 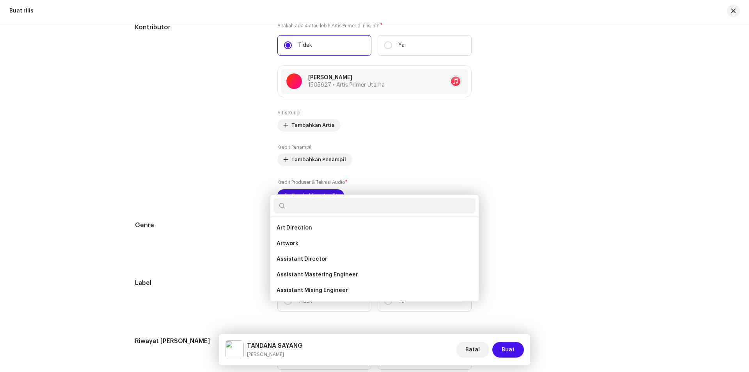 I want to click on li: Artwork, so click(x=374, y=243).